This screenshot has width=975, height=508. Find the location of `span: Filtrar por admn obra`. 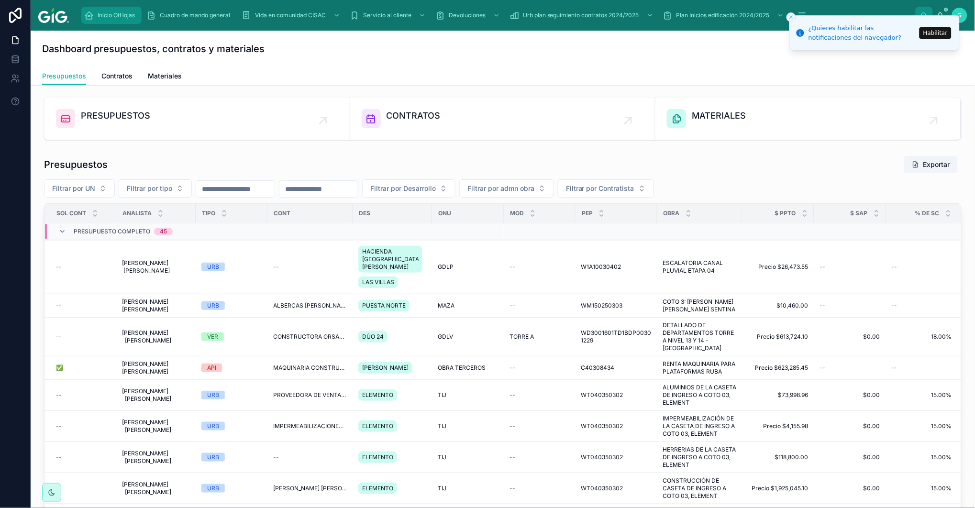

span: Filtrar por admn obra is located at coordinates (501, 188).